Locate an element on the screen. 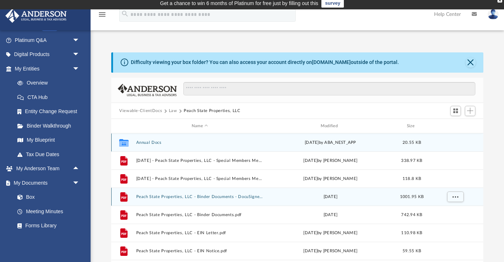  i: menu is located at coordinates (102, 14).